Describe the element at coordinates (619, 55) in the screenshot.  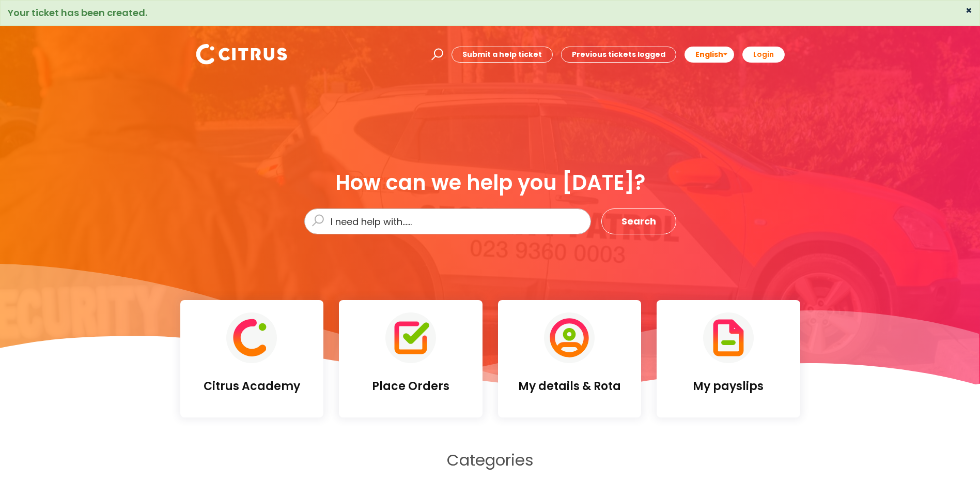
I see `a: Previous tickets logged` at that location.